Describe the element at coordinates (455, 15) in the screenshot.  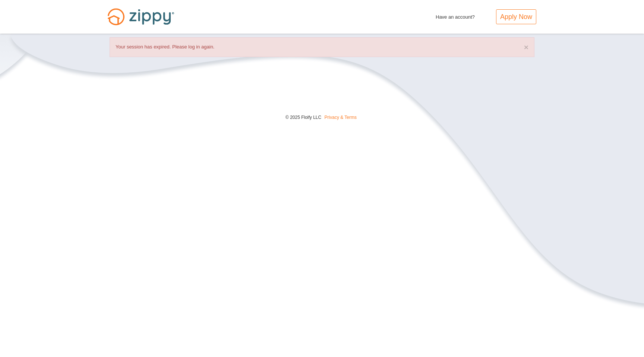
I see `span: Have an account?` at that location.